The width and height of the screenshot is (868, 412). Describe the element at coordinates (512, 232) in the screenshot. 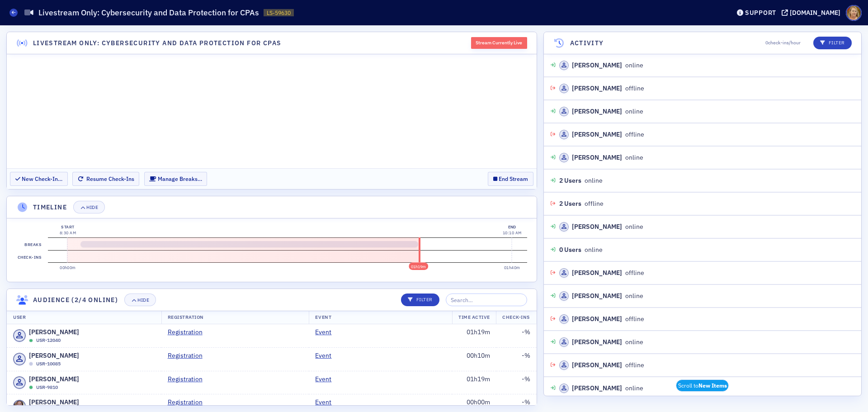

I see `time: 10:10 AM` at that location.